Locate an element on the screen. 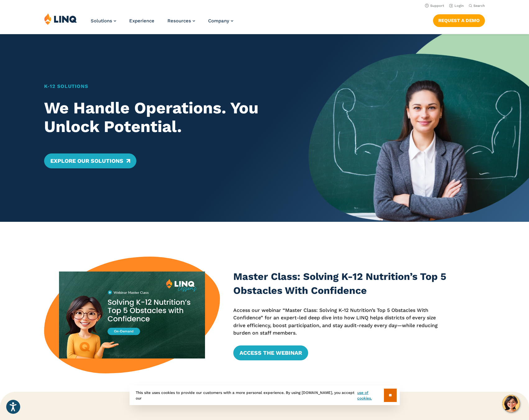 The image size is (529, 420). a: Company is located at coordinates (220, 21).